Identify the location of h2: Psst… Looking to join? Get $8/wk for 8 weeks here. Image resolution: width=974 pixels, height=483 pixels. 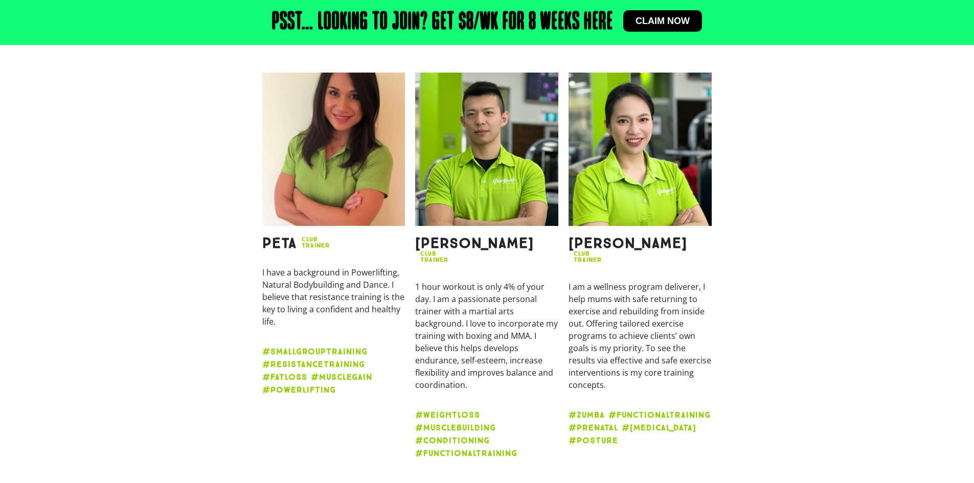
(442, 23).